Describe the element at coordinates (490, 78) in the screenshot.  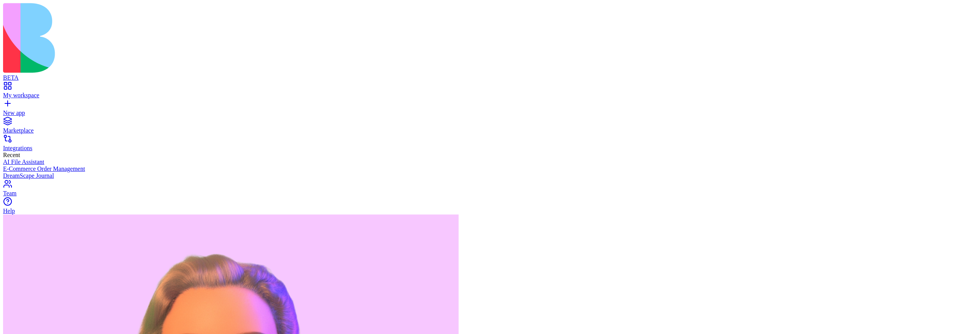
I see `div: BETA` at that location.